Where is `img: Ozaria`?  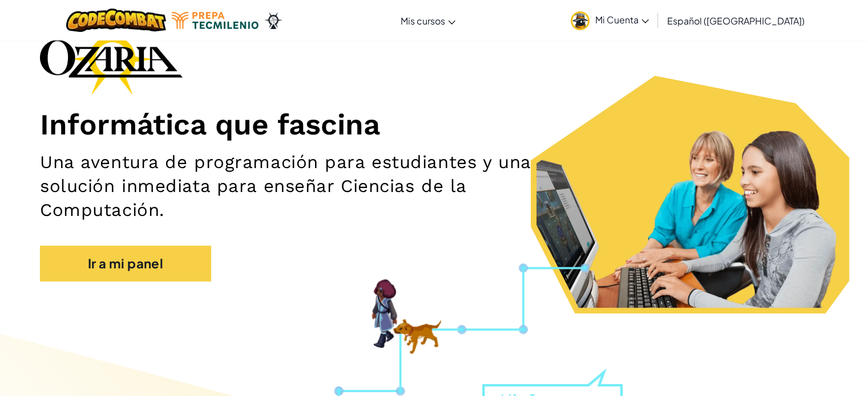 img: Ozaria is located at coordinates (274, 20).